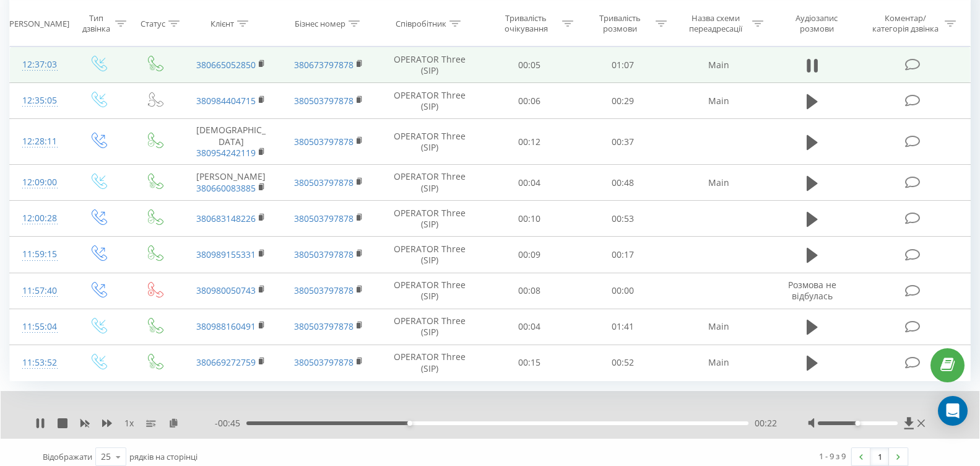 The height and width of the screenshot is (466, 980). What do you see at coordinates (226, 362) in the screenshot?
I see `a: 380669272759` at bounding box center [226, 362].